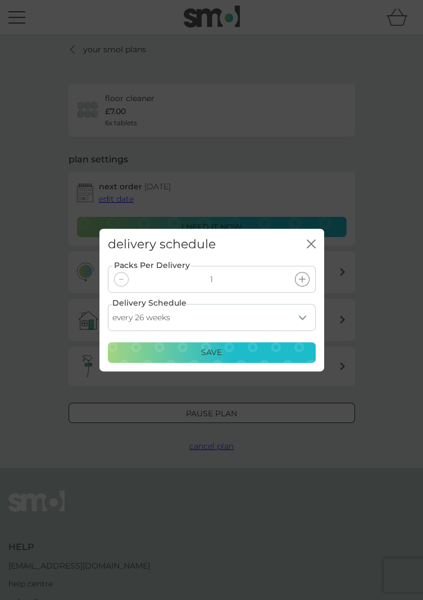 The image size is (423, 600). I want to click on label: Packs Per Delivery, so click(152, 266).